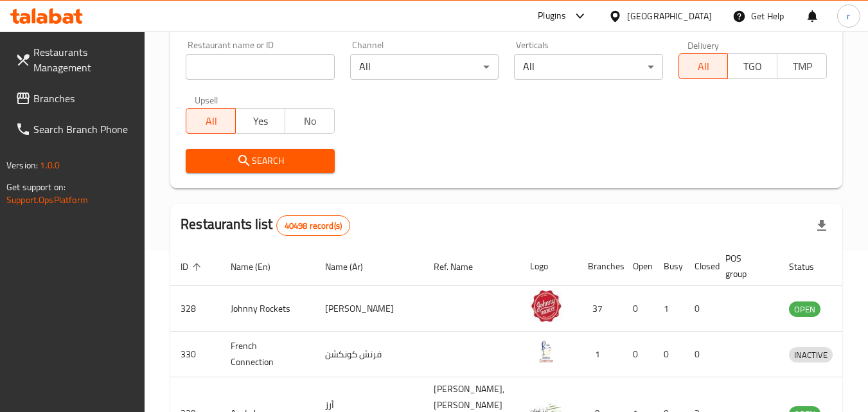 The image size is (868, 412). Describe the element at coordinates (600, 308) in the screenshot. I see `td: 37` at that location.